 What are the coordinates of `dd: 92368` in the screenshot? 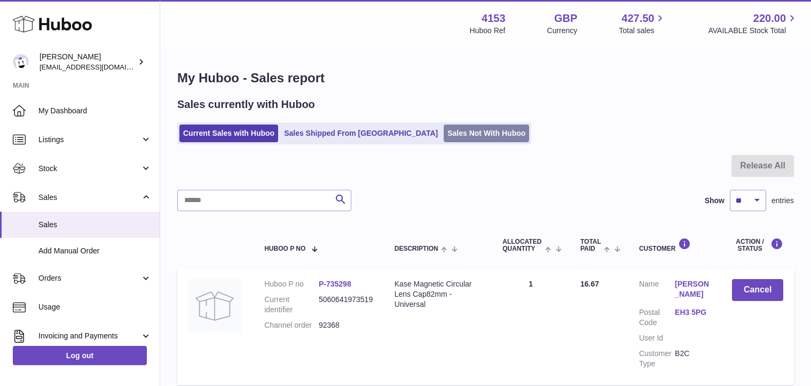 It's located at (346, 325).